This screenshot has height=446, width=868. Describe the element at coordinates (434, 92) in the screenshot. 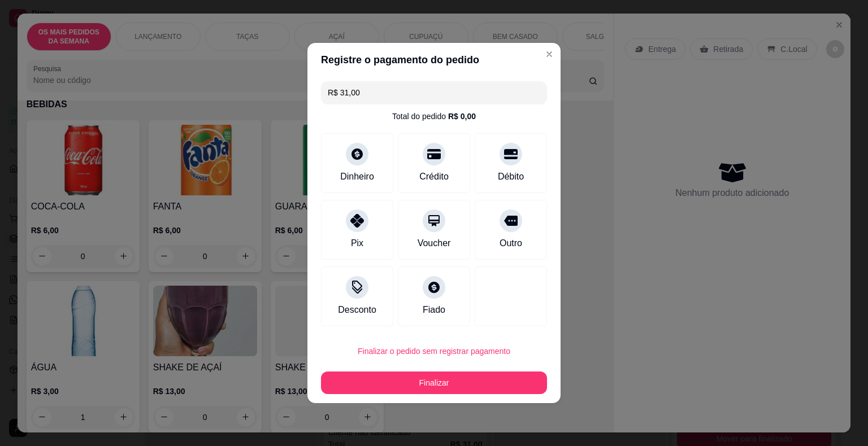

I see `input: Ex.: hambúrguer de cordeiro` at that location.